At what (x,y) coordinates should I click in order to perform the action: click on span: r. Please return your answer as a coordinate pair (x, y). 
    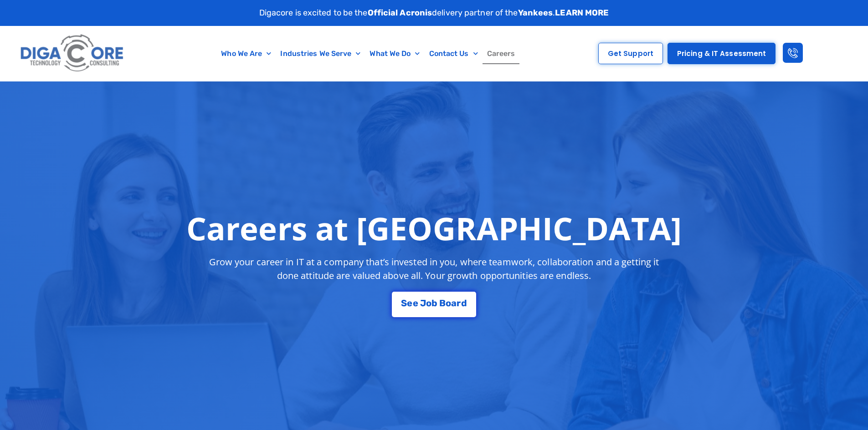
    Looking at the image, I should click on (458, 303).